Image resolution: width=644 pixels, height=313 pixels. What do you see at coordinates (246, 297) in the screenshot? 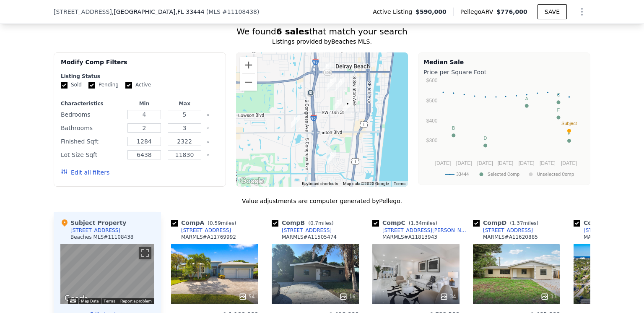
I see `div: 54` at bounding box center [246, 297].